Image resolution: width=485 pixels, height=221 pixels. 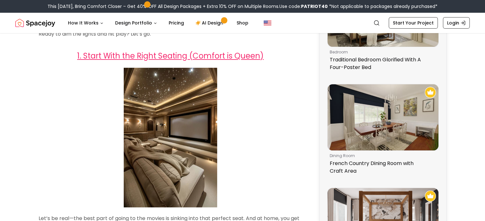 What do you see at coordinates (210, 23) in the screenshot?
I see `a: AI Design` at bounding box center [210, 23].